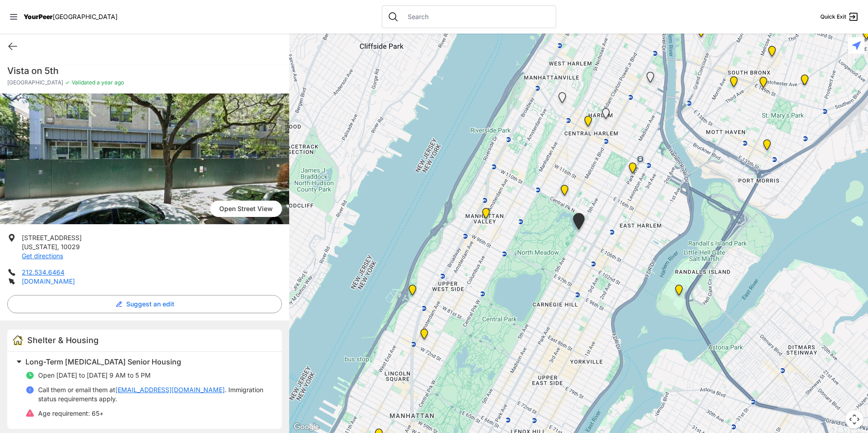 The image size is (868, 433). What do you see at coordinates (84, 83) in the screenshot?
I see `span: Validated` at bounding box center [84, 83].